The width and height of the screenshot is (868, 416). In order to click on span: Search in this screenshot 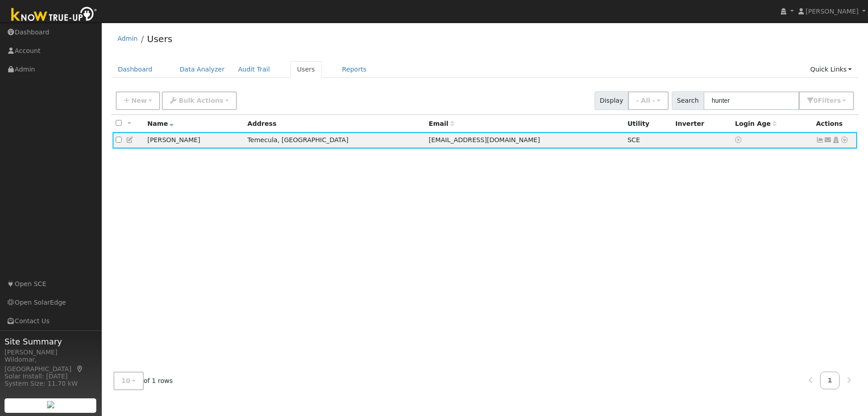, I will do `click(688, 101)`.